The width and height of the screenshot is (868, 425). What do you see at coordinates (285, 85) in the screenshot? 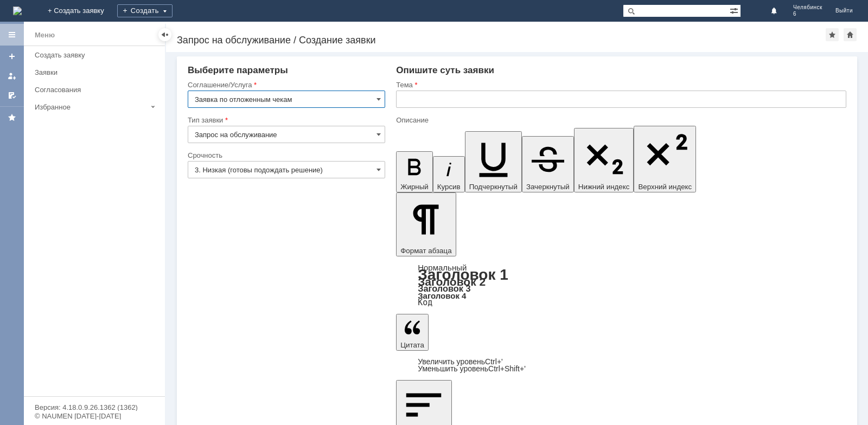
I see `div: Соглашение/Услуга` at bounding box center [285, 85].